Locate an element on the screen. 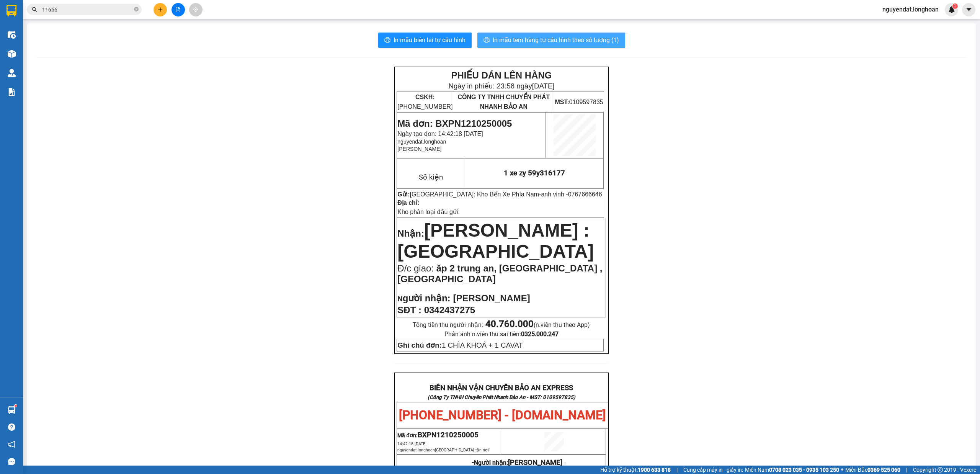  button: printerIn mẫu biên lai tự cấu hình is located at coordinates (425, 40).